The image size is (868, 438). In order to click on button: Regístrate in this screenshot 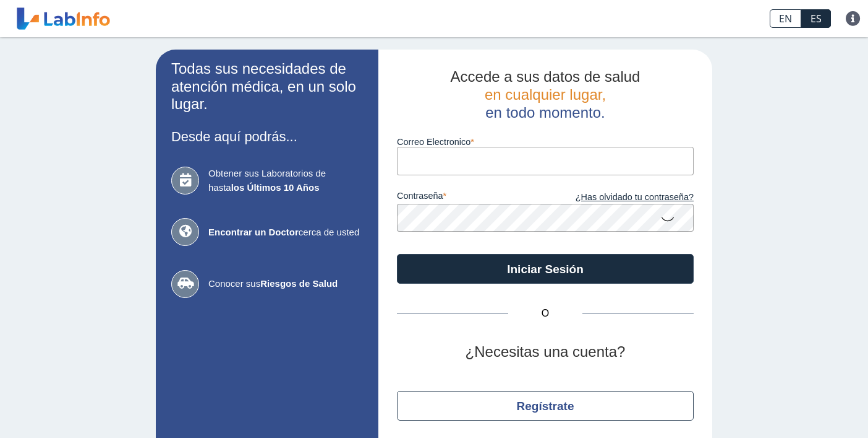, I will do `click(545, 405)`.